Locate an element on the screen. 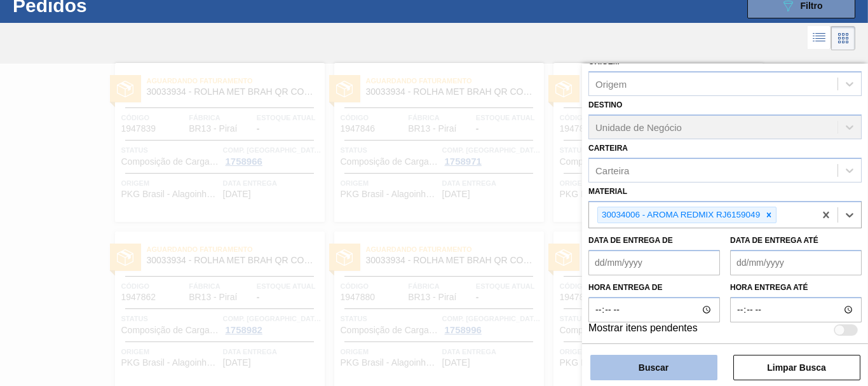  div: Origem is located at coordinates (611, 84).